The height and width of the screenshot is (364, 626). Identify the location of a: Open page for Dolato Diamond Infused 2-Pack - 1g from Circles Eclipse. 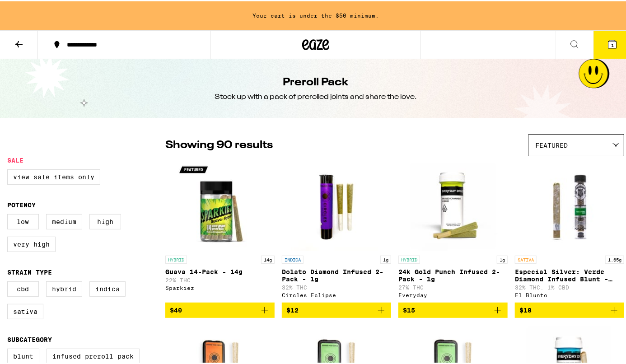
(336, 231).